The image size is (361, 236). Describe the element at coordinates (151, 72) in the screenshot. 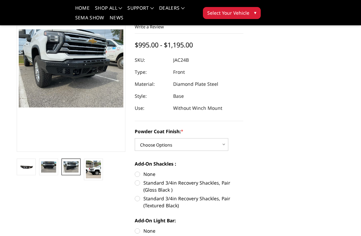

I see `dt: Type:` at that location.